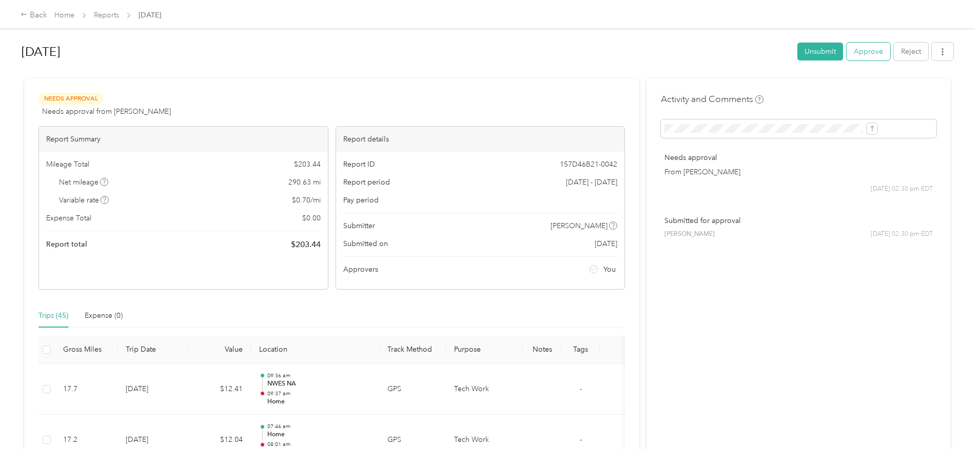 The image size is (980, 467). I want to click on th: Gross Miles, so click(86, 349).